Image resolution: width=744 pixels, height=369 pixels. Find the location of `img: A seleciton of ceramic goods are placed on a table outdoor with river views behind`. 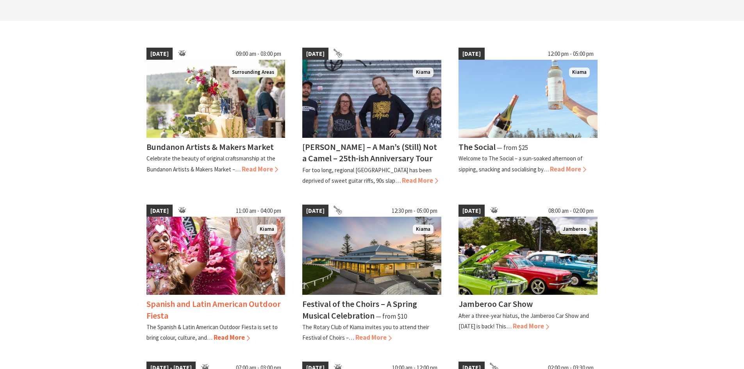

img: A seleciton of ceramic goods are placed on a table outdoor with river views behind is located at coordinates (216, 99).